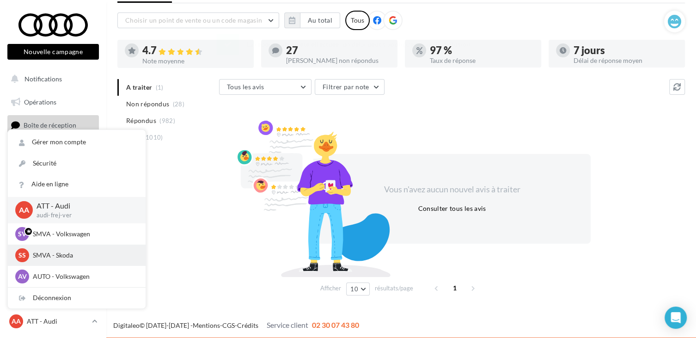 Image resolution: width=696 pixels, height=338 pixels. What do you see at coordinates (50, 125) in the screenshot?
I see `span: Boîte de réception` at bounding box center [50, 125].